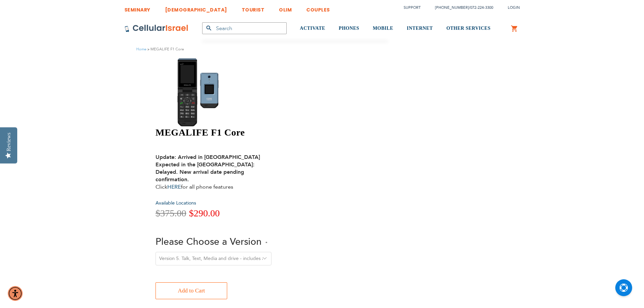 The width and height of the screenshot is (644, 308). What do you see at coordinates (468, 28) in the screenshot?
I see `span: OTHER SERVICES` at bounding box center [468, 28].